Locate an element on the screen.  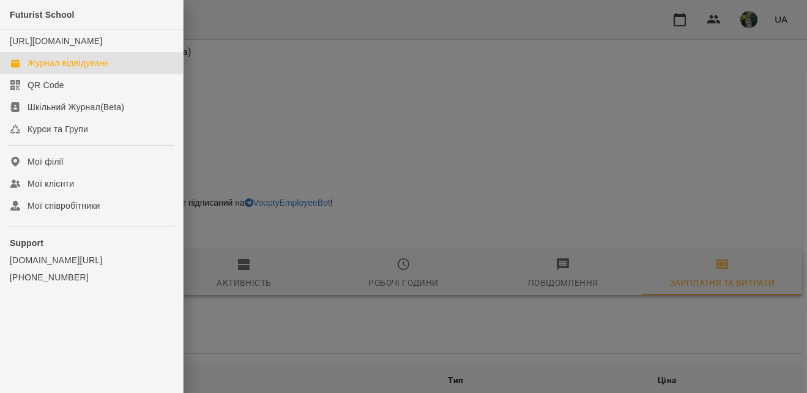
div: Курси та Групи is located at coordinates (57, 129).